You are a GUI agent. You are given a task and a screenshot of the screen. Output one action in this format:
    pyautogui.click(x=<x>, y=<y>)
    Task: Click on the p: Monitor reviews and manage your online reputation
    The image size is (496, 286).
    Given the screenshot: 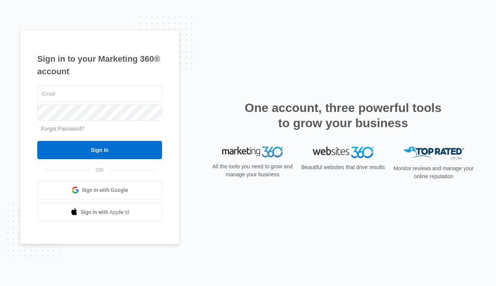 What is the action you would take?
    pyautogui.click(x=434, y=172)
    